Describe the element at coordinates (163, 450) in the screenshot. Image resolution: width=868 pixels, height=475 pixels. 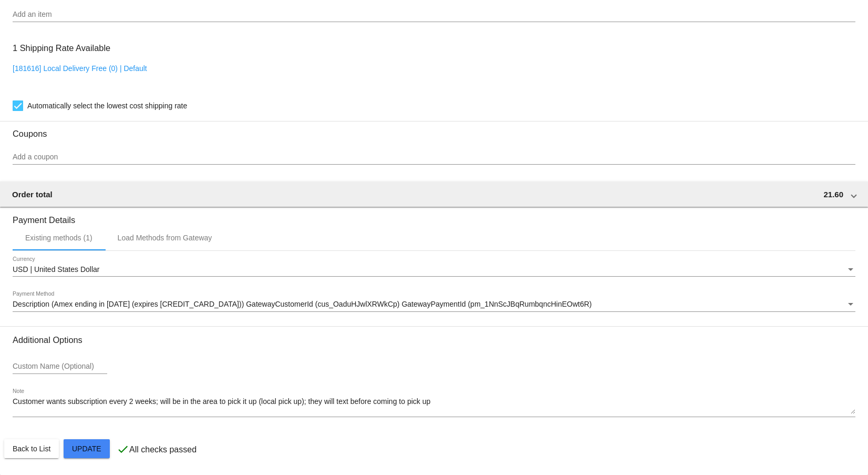
I see `p: All checks passed` at that location.